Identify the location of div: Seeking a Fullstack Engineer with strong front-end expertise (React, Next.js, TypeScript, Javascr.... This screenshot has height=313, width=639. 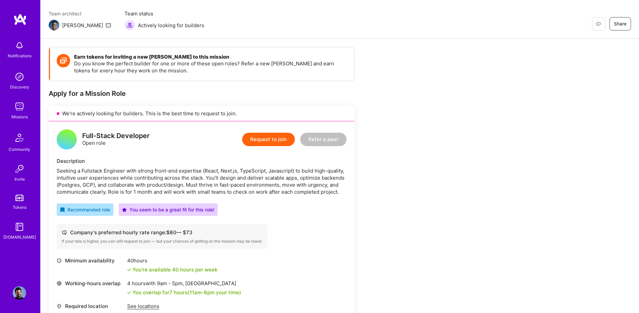
(202, 182).